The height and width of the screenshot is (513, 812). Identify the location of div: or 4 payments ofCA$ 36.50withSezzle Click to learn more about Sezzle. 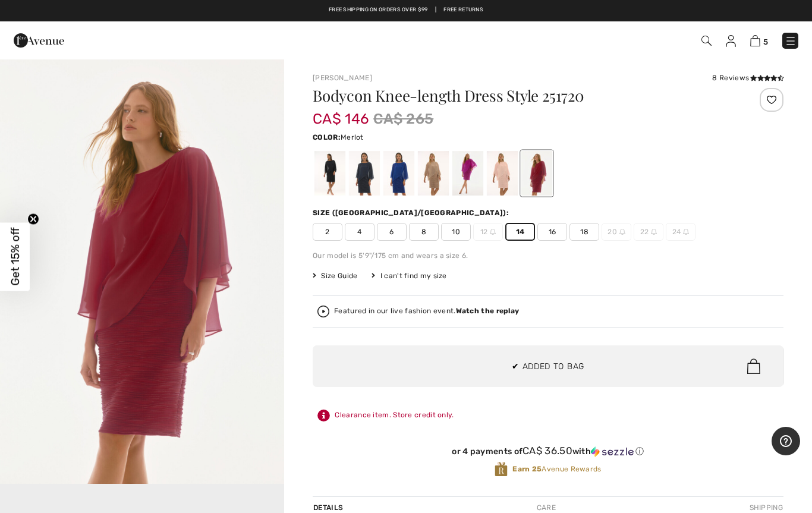
(548, 453).